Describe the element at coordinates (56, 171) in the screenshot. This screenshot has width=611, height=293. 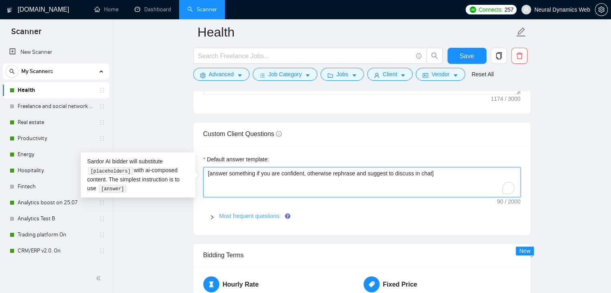
I see `a: Hospitality` at that location.